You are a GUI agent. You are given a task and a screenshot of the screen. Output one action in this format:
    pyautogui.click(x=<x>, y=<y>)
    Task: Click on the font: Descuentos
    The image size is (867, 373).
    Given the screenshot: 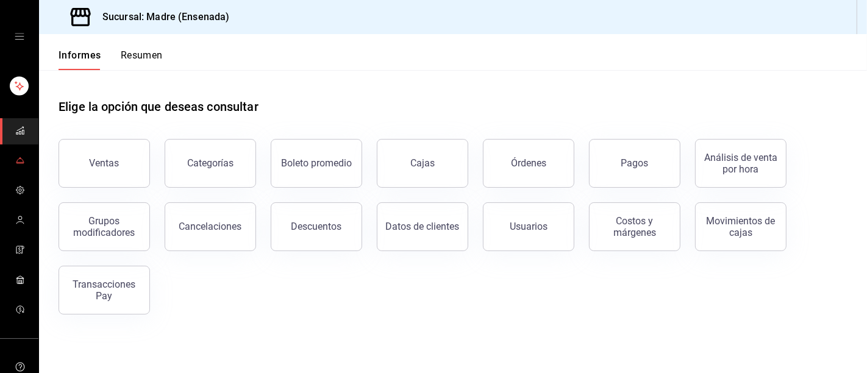 What is the action you would take?
    pyautogui.click(x=316, y=226)
    